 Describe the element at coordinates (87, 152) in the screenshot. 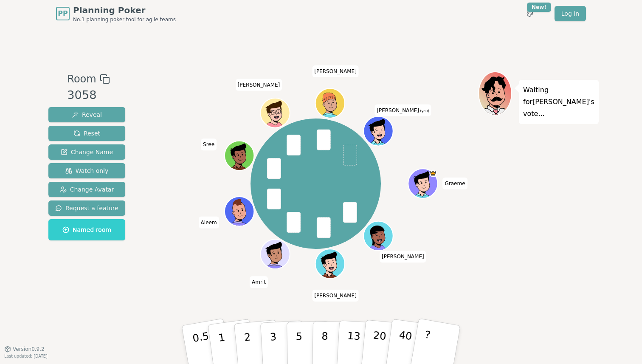

I see `span: Change Name` at that location.